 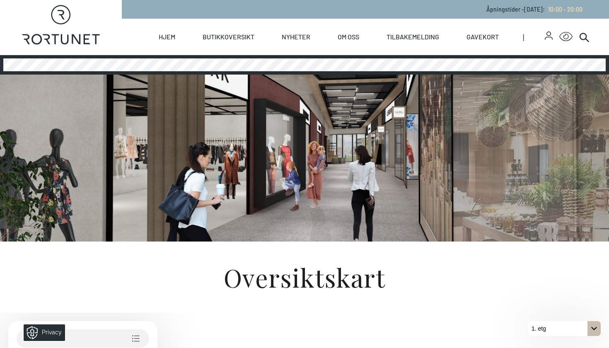 I want to click on a: Butikkoversikt, so click(x=228, y=37).